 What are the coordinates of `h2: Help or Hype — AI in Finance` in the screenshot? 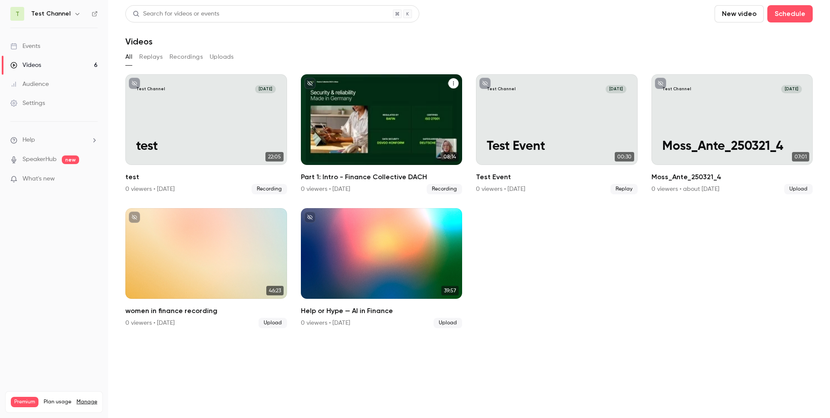 It's located at (382, 311).